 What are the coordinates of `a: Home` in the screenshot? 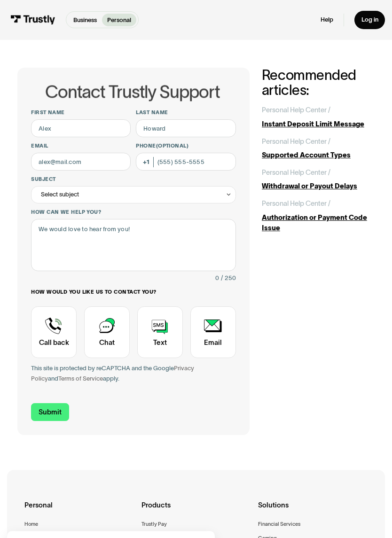 It's located at (31, 524).